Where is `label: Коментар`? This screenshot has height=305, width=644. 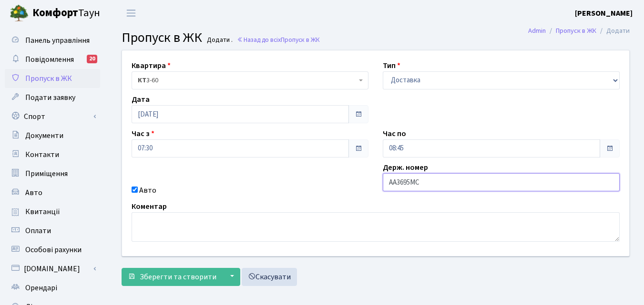 label: Коментар is located at coordinates (149, 207).